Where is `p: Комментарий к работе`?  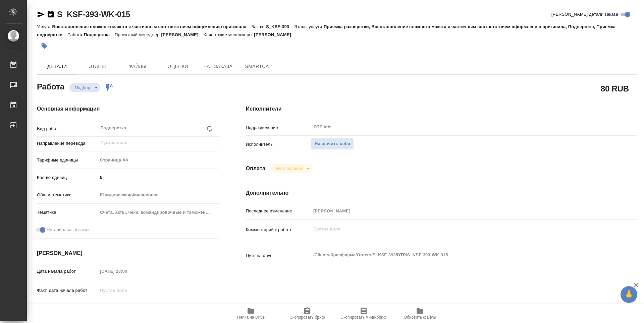 p: Комментарий к работе is located at coordinates (278, 230).